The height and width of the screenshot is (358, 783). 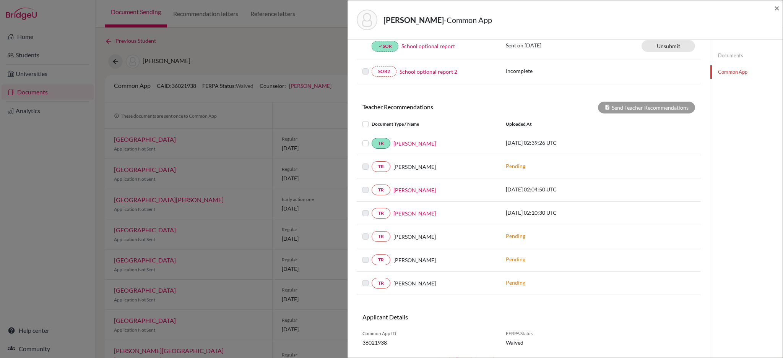 I want to click on span: - Common App, so click(x=468, y=20).